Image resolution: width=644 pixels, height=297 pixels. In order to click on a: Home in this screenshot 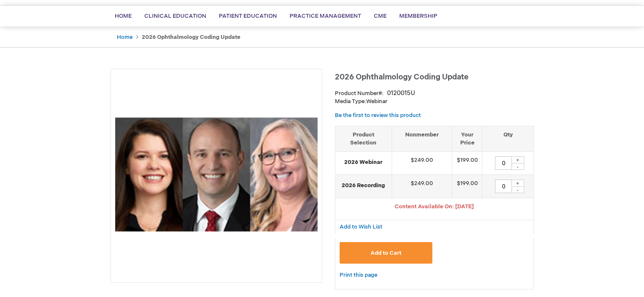, I will do `click(125, 37)`.